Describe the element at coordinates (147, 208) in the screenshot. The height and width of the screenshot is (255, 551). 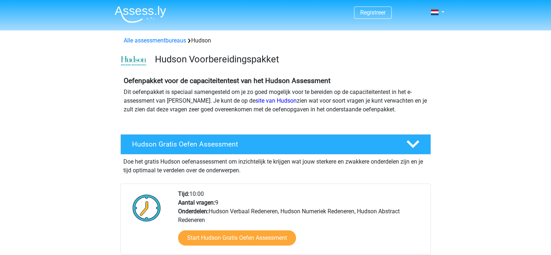
I see `img: Klok` at that location.